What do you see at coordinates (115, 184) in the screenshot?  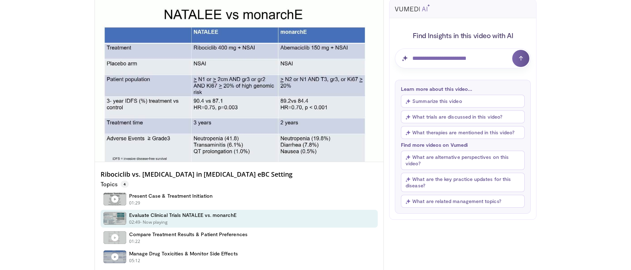 I see `p: Topics` at bounding box center [115, 184].